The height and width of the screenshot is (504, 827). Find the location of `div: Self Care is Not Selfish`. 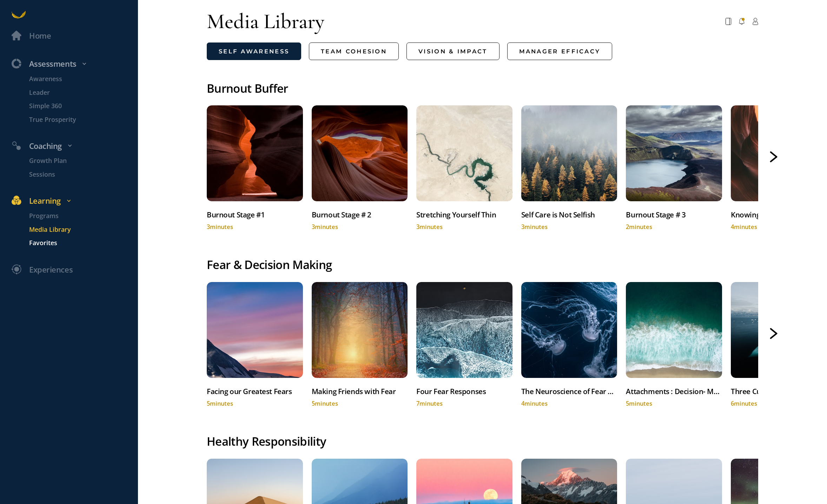

div: Self Care is Not Selfish is located at coordinates (569, 215).